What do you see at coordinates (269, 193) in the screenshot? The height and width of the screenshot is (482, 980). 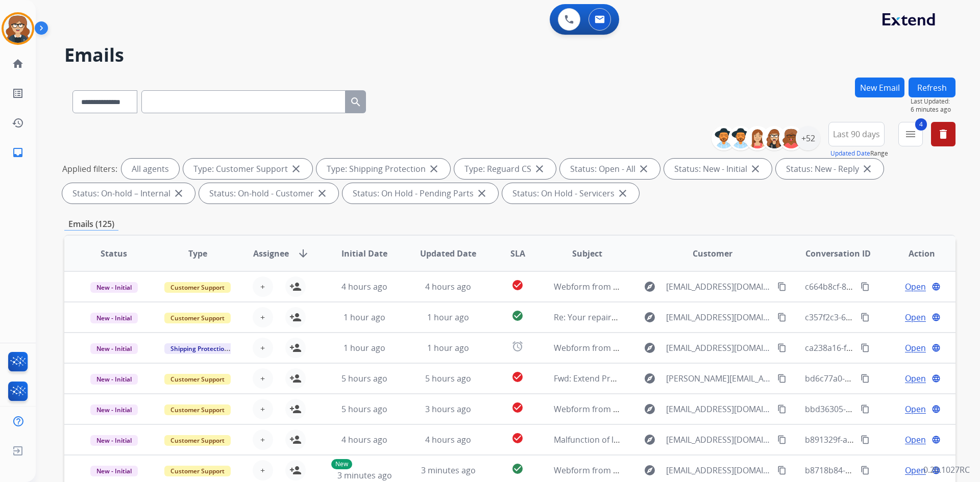 I see `div: Status: On-hold - Customer` at bounding box center [269, 193].